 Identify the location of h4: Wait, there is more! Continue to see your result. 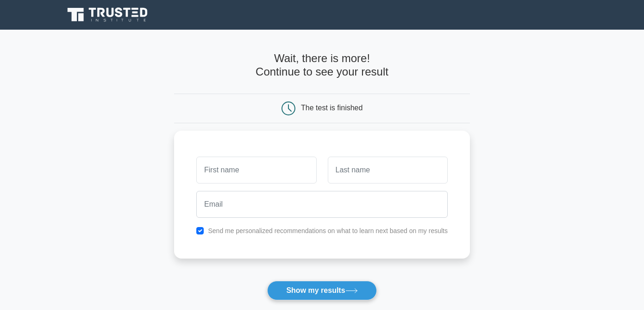
(322, 65).